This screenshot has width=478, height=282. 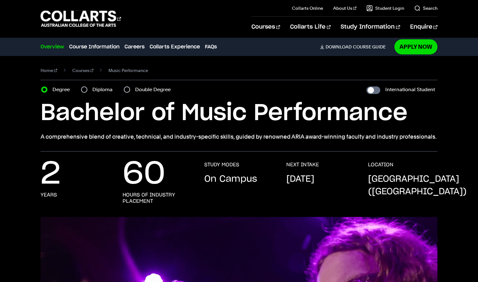 I want to click on label: Double Degree, so click(x=155, y=90).